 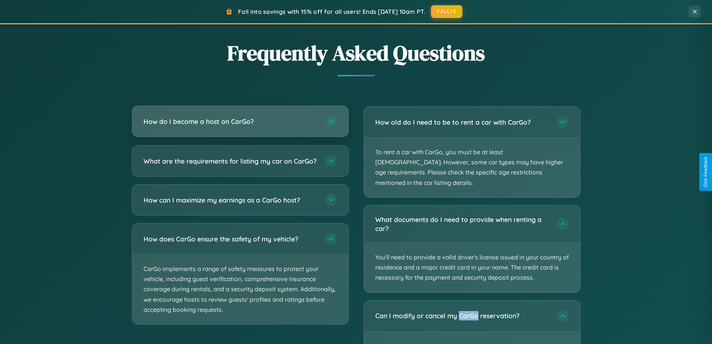 What do you see at coordinates (231, 239) in the screenshot?
I see `h3: How does CarGo ensure the safety of my vehicle?` at bounding box center [231, 239].